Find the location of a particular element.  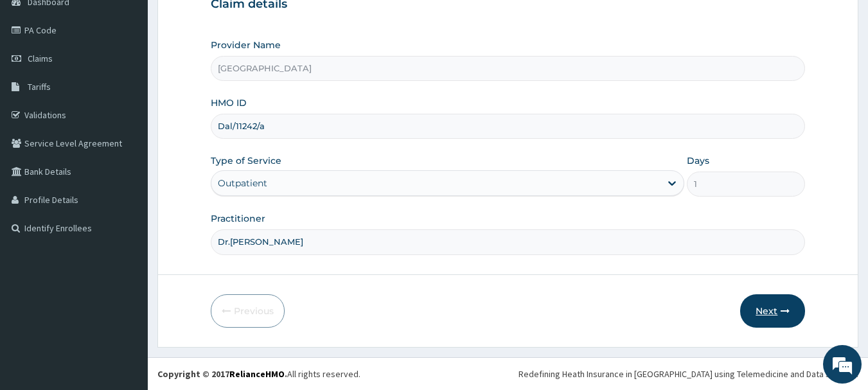

input: Enter HMO ID is located at coordinates (508, 126).